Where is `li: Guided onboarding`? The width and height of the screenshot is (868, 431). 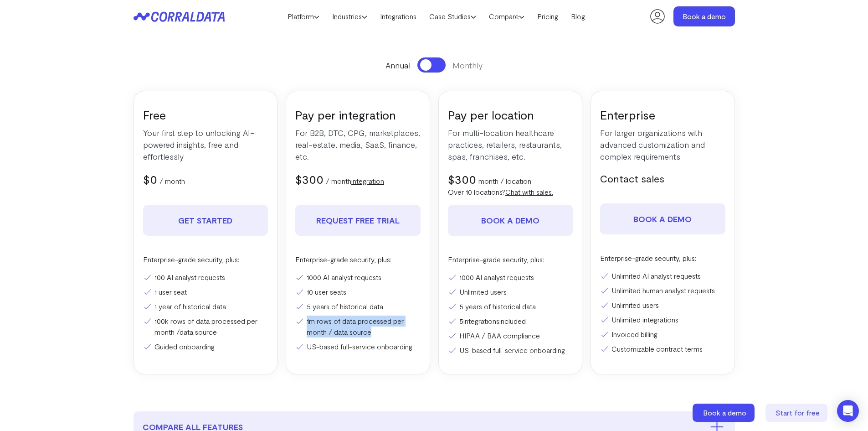 li: Guided onboarding is located at coordinates (205, 346).